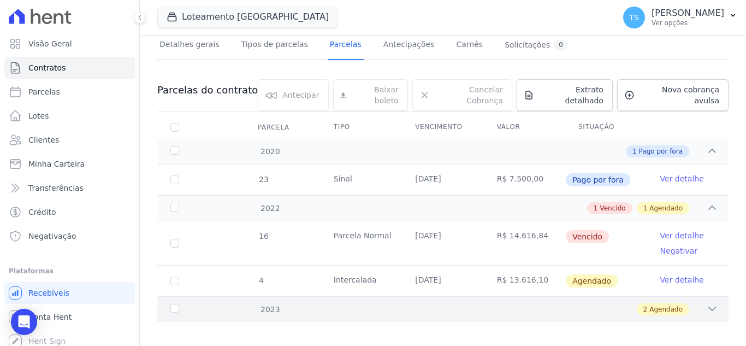 The image size is (746, 346). What do you see at coordinates (634, 17) in the screenshot?
I see `span: TS` at bounding box center [634, 17].